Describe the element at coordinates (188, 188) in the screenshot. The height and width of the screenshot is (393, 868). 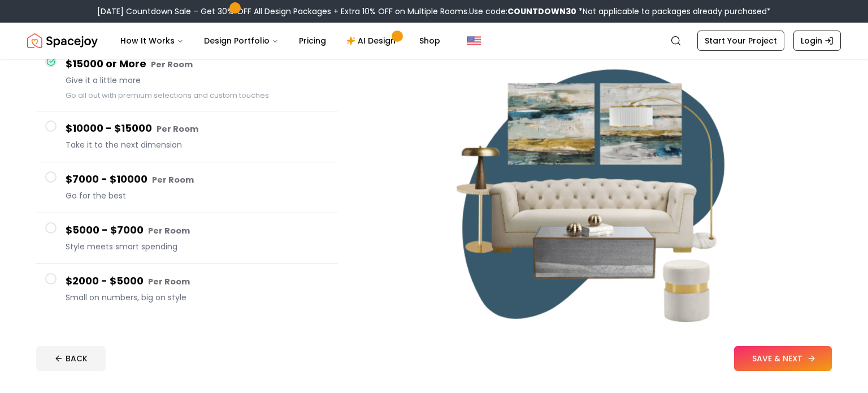
I see `button: $7000 - $10000 Per RoomGo for the best` at that location.